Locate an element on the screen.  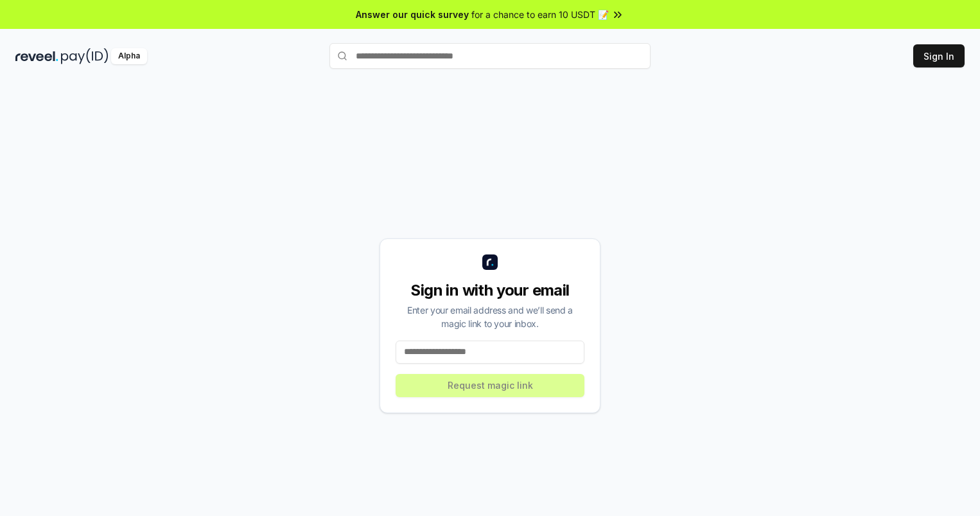
button: Sign In is located at coordinates (939, 56).